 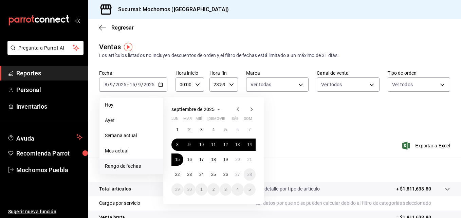 I want to click on button: 3 de octubre de 2025, so click(x=226, y=190).